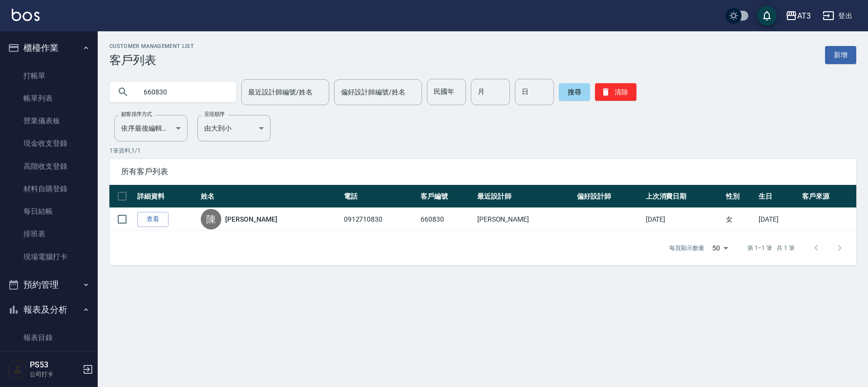 This screenshot has width=868, height=387. What do you see at coordinates (720, 248) in the screenshot?
I see `div: 50` at bounding box center [720, 248].